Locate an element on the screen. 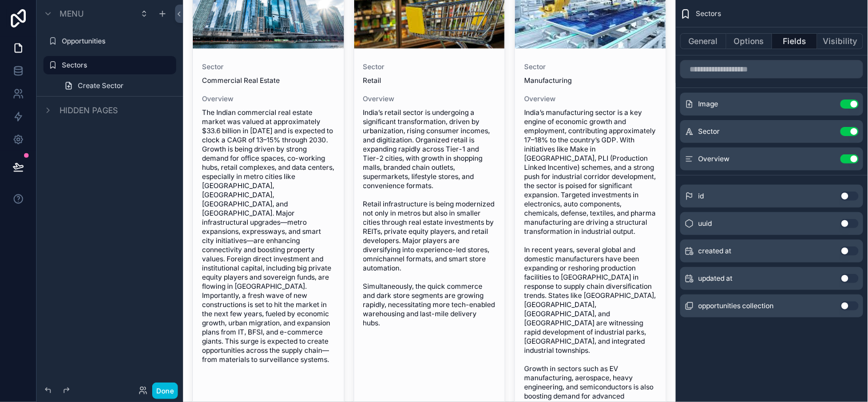 The height and width of the screenshot is (402, 868). span: India’s retail sector is undergoing a significant transformation, driven by urbanization, rising ... is located at coordinates (430, 218).